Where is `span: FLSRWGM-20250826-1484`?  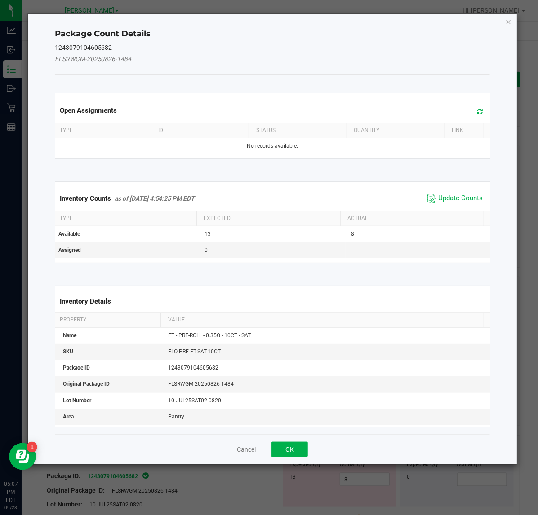 span: FLSRWGM-20250826-1484 is located at coordinates (201, 384).